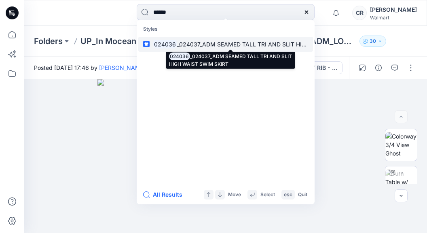 The width and height of the screenshot is (427, 233). What do you see at coordinates (165, 44) in the screenshot?
I see `mark: 024036` at bounding box center [165, 44].